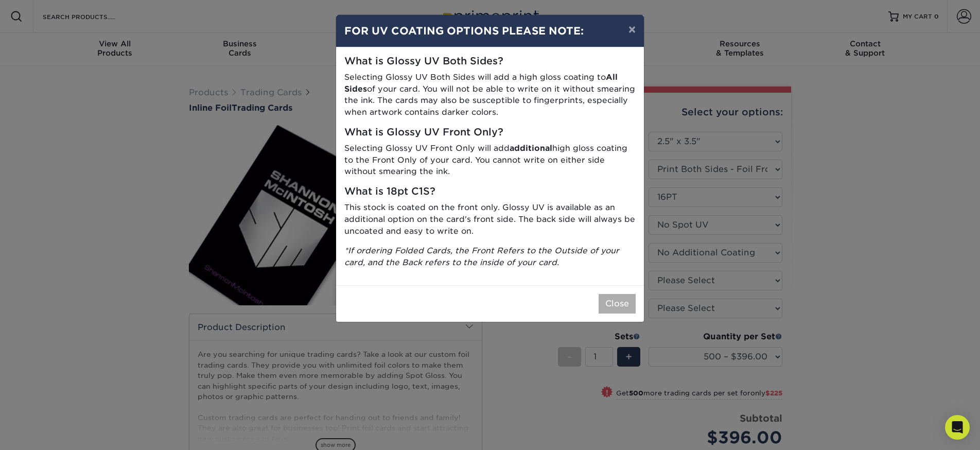 This screenshot has height=450, width=980. What do you see at coordinates (490, 160) in the screenshot?
I see `p: Selecting Glossy UV Front Only will add high gloss coating to the Front Only of your card. You ca...` at bounding box center [490, 160].